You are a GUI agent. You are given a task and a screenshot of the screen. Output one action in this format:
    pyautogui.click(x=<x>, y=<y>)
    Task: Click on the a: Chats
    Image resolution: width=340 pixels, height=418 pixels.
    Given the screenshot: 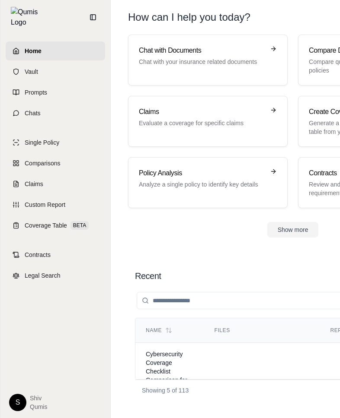 What is the action you would take?
    pyautogui.click(x=55, y=113)
    